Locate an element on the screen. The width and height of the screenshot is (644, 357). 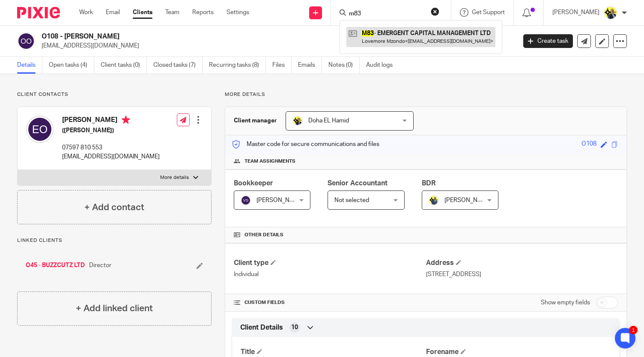
a: Notes (0) is located at coordinates (344, 65).